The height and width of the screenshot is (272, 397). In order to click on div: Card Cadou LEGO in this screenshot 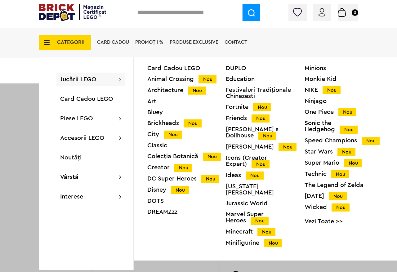, I will do `click(187, 68)`.